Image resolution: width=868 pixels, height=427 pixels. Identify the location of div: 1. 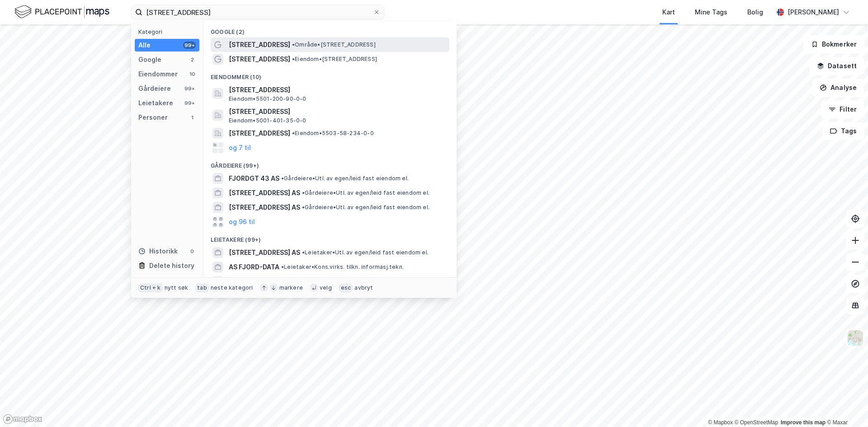
(192, 117).